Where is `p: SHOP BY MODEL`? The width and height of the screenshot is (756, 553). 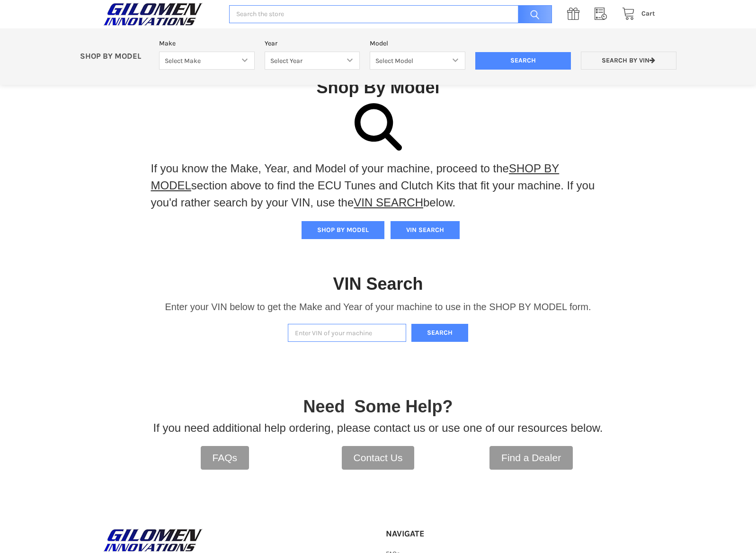
p: SHOP BY MODEL is located at coordinates (115, 56).